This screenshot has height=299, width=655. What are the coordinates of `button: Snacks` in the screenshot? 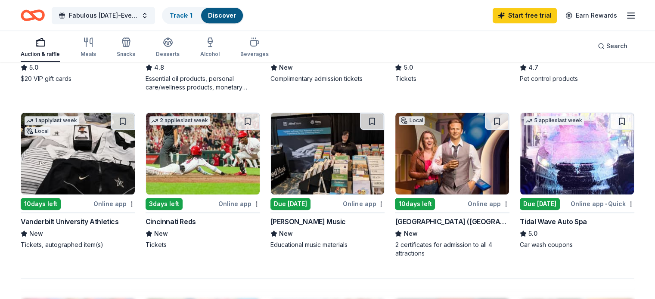 It's located at (126, 48).